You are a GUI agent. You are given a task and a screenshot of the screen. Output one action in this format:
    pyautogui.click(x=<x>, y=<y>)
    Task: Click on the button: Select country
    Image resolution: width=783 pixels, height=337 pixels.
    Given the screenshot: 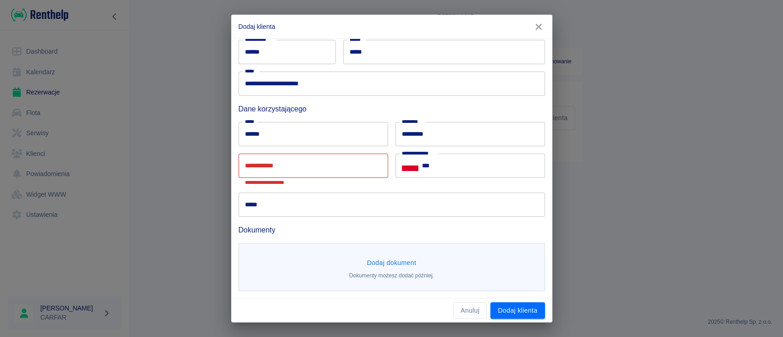 What is the action you would take?
    pyautogui.click(x=410, y=166)
    